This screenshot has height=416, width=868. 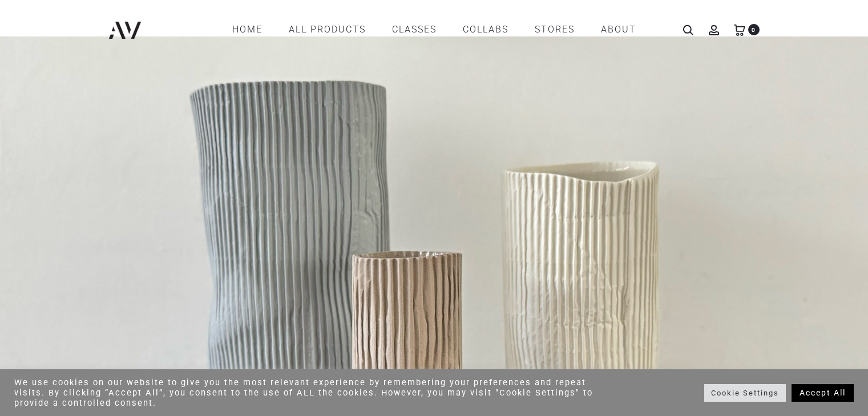 What do you see at coordinates (744, 393) in the screenshot?
I see `a: Cookie Settings` at bounding box center [744, 393].